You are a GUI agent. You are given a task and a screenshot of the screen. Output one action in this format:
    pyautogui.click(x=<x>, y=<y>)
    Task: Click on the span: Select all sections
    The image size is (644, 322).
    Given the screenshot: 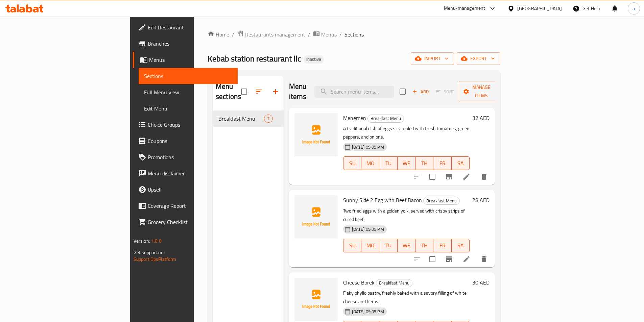 What is the action you would take?
    pyautogui.click(x=244, y=91)
    